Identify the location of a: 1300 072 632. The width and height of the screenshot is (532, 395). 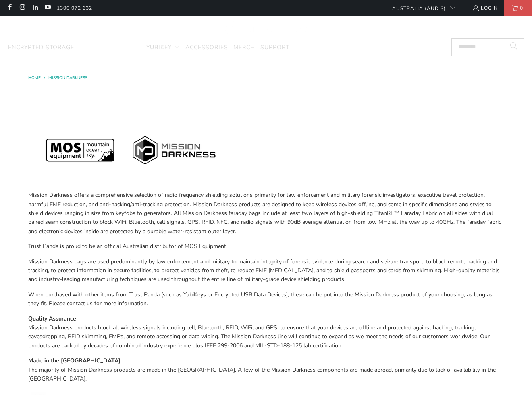
(74, 8).